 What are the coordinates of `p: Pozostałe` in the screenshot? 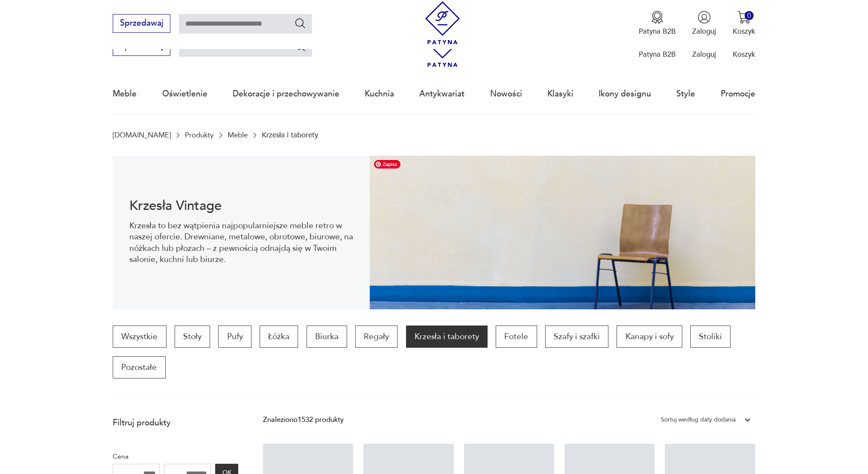 It's located at (139, 367).